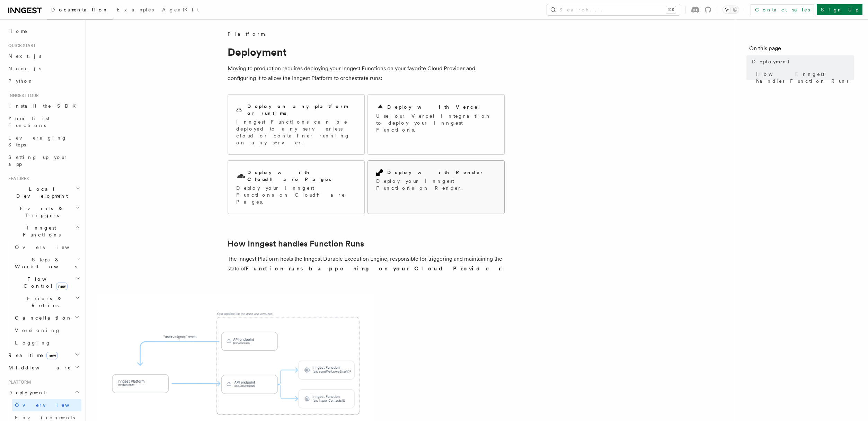 This screenshot has width=868, height=421. What do you see at coordinates (20, 46) in the screenshot?
I see `span: Quick start` at bounding box center [20, 46].